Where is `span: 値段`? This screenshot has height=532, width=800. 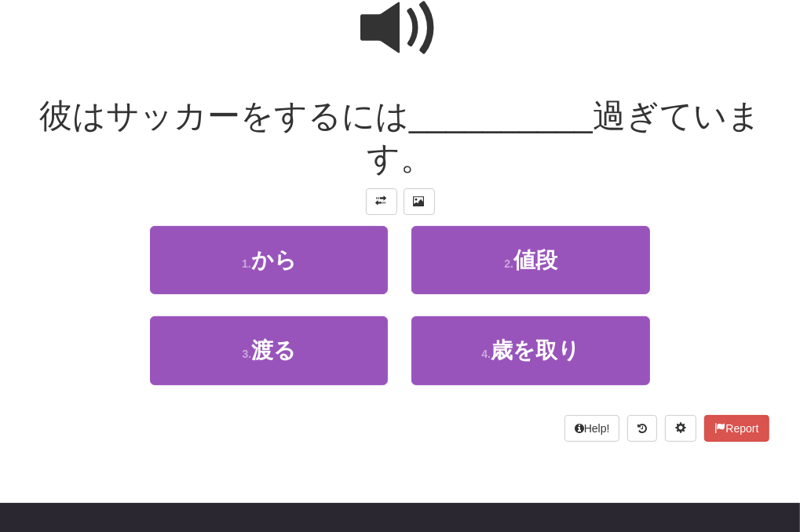 span: 値段 is located at coordinates (535, 260).